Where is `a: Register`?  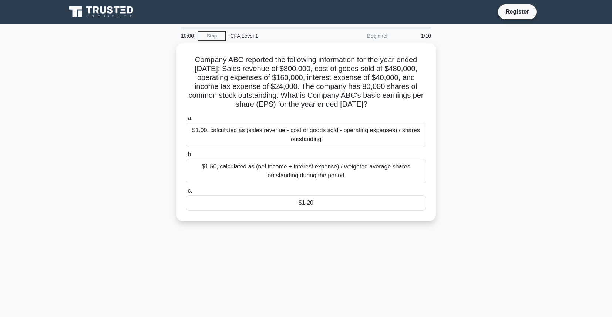
a: Register is located at coordinates (517, 11).